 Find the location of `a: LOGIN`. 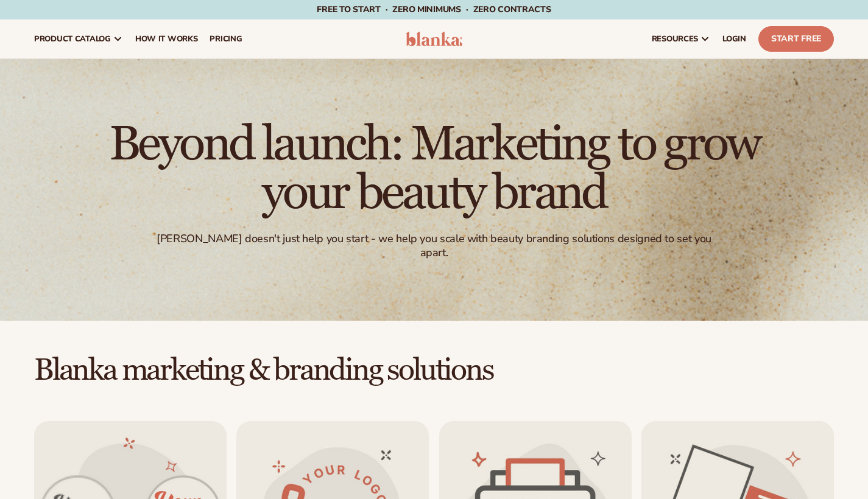

a: LOGIN is located at coordinates (734, 39).